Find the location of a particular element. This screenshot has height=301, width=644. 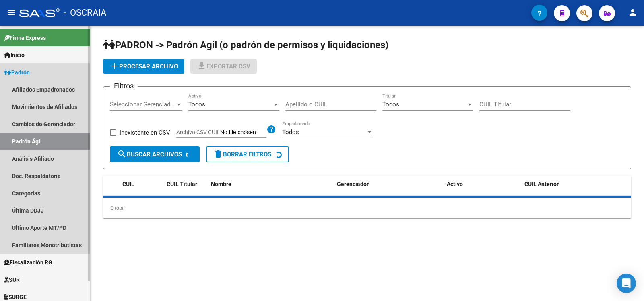

datatable-header-cell: CUIL Anterior is located at coordinates (576, 184).